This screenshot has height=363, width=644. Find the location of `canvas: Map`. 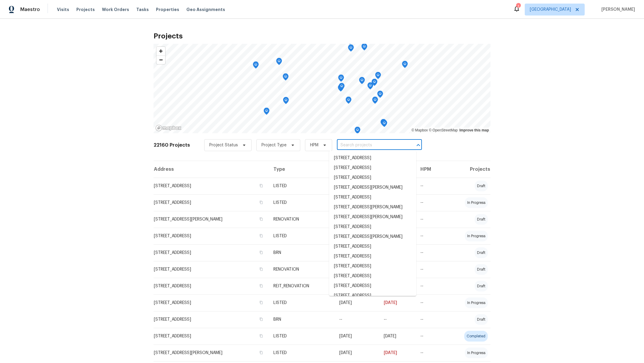

canvas: Map is located at coordinates (322, 88).